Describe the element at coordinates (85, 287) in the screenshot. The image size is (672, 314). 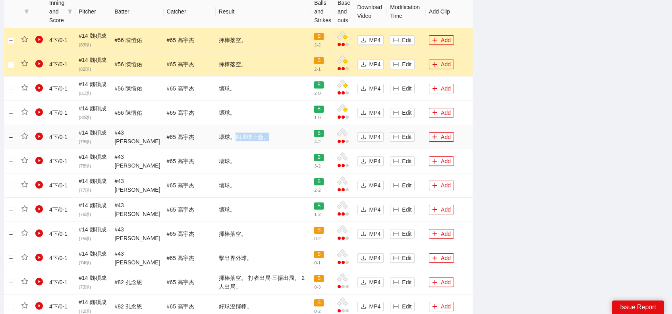
I see `span: ( 73 球)` at that location.